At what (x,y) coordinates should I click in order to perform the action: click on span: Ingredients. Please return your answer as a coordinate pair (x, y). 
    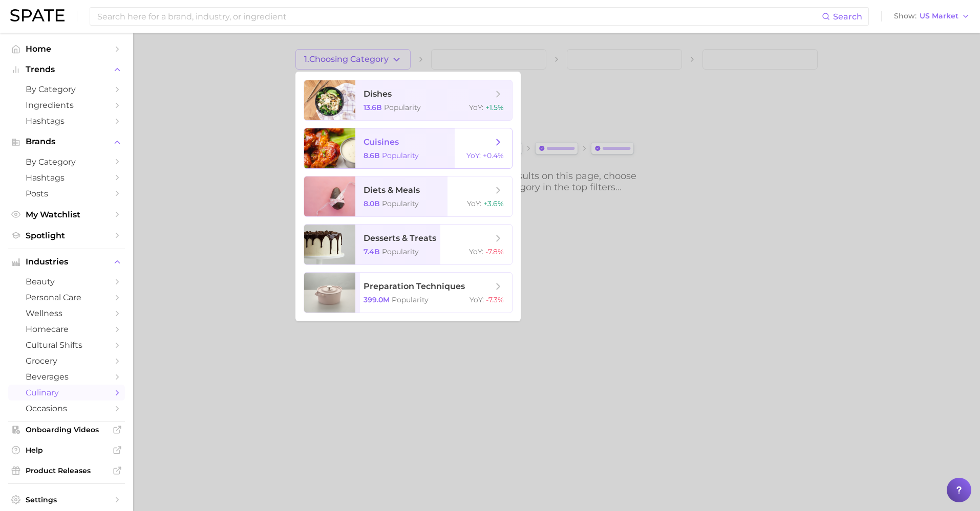
    Looking at the image, I should click on (67, 105).